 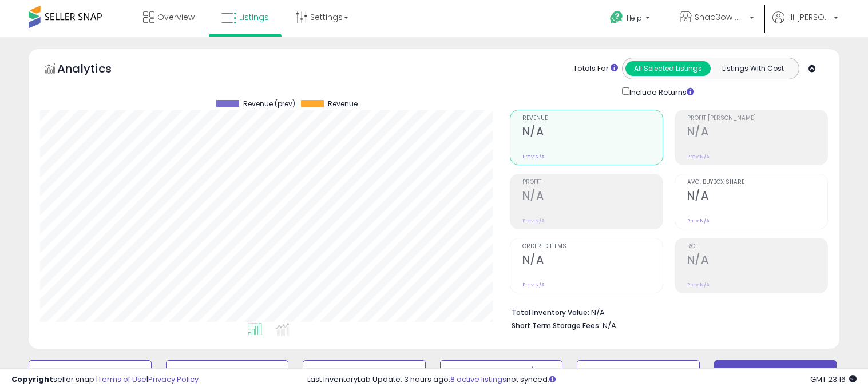 What do you see at coordinates (32, 379) in the screenshot?
I see `strong: Copyright` at bounding box center [32, 379].